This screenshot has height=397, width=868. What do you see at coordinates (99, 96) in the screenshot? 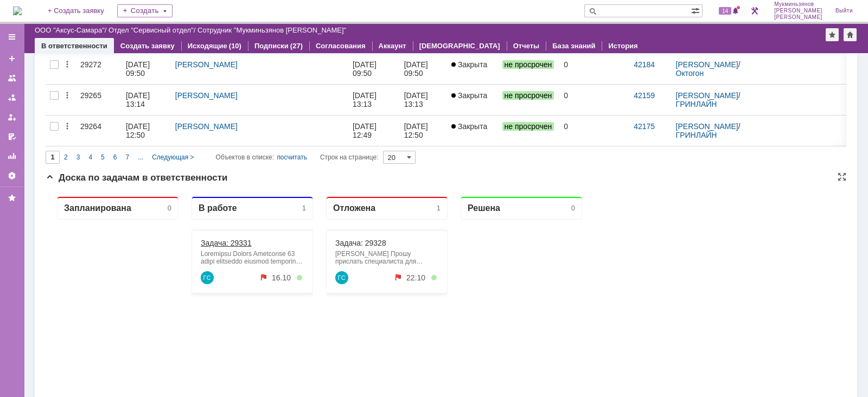
I see `div: 29265` at bounding box center [99, 96].